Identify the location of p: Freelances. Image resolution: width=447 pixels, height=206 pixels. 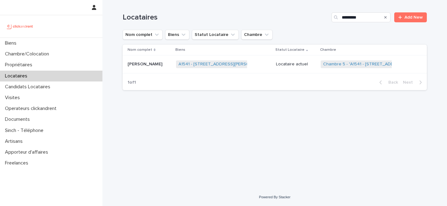
(18, 163).